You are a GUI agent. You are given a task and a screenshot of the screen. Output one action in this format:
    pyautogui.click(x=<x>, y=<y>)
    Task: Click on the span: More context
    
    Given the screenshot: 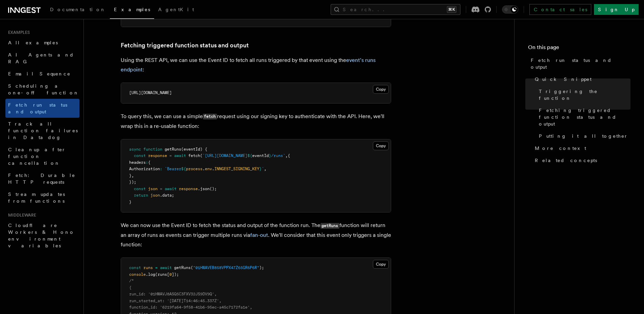 What is the action you would take?
    pyautogui.click(x=561, y=148)
    